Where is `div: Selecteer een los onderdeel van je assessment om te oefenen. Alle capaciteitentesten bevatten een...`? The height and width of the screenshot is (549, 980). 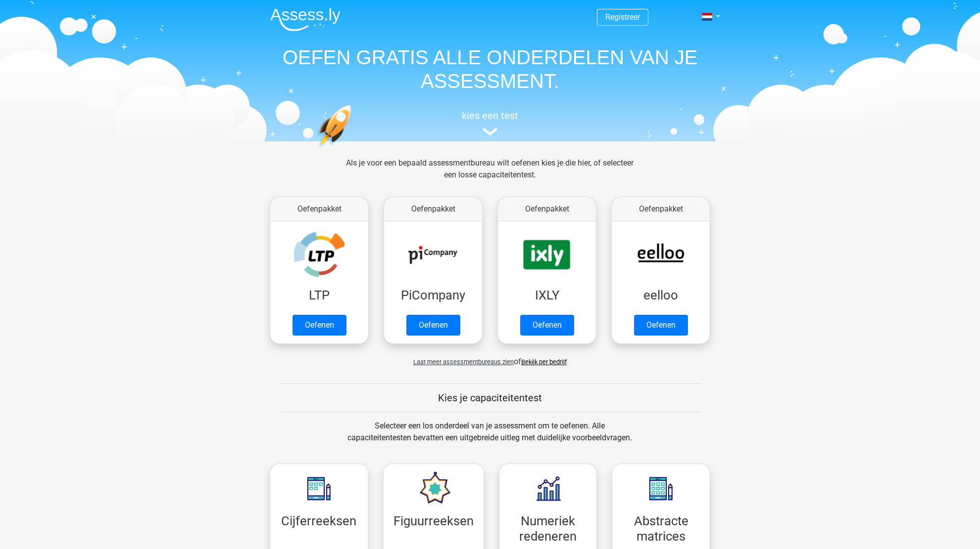 div: Selecteer een los onderdeel van je assessment om te oefenen. Alle capaciteitentesten bevatten een... is located at coordinates (490, 438).